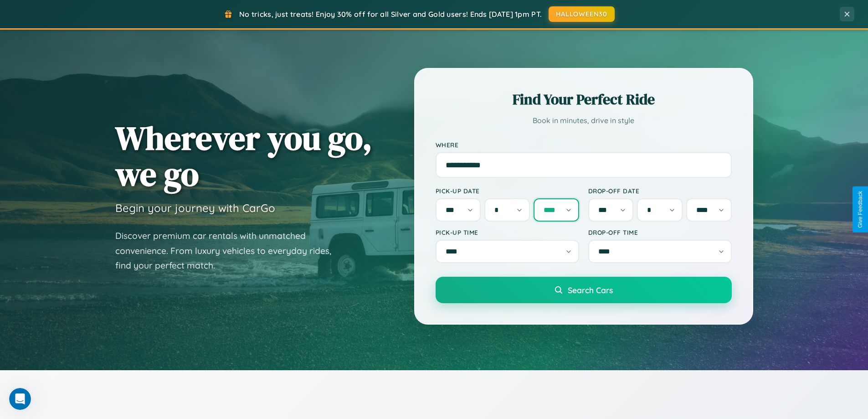 The height and width of the screenshot is (419, 868). Describe the element at coordinates (591, 290) in the screenshot. I see `span: Search Cars` at that location.